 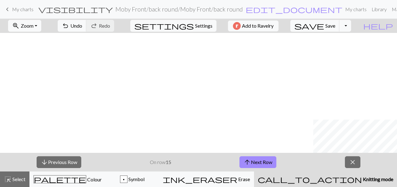 What do you see at coordinates (173, 26) in the screenshot?
I see `button: SettingsSettings` at bounding box center [173, 26].